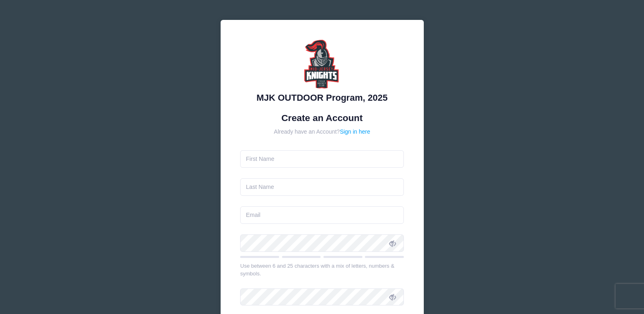  I want to click on div: Use between 6 and 25 characters with a mix of letters, numbers & symbols., so click(322, 270).